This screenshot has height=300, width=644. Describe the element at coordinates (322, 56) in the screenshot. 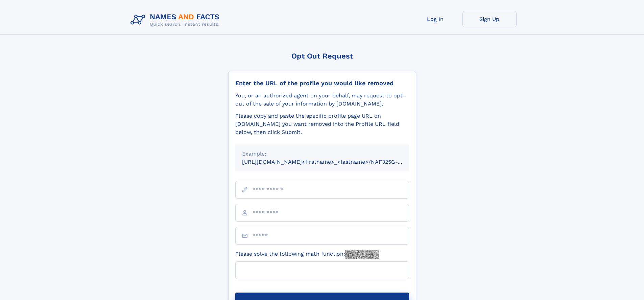

I see `div: Opt Out Request` at that location.